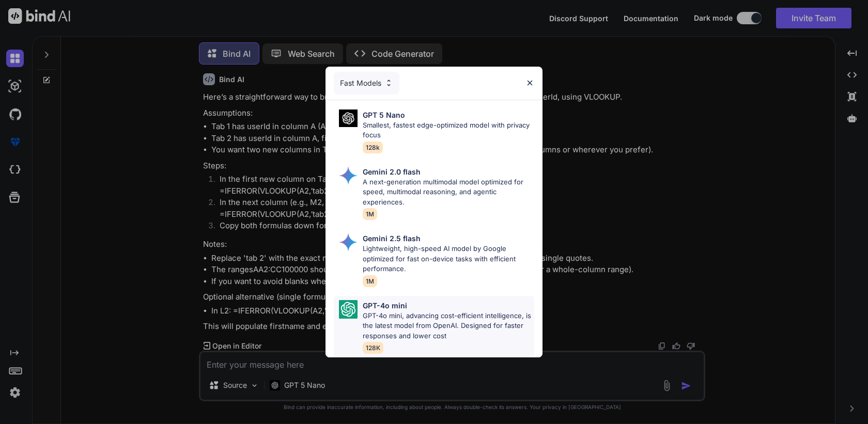 This screenshot has width=868, height=424. Describe the element at coordinates (448, 130) in the screenshot. I see `p: Smallest, fastest edge-optimized model with privacy focus` at that location.